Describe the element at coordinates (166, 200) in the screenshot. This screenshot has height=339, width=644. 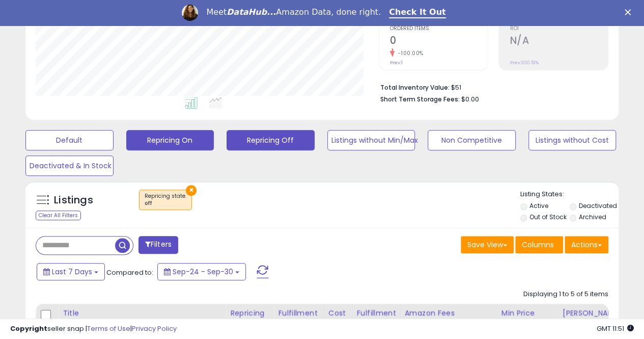
I see `span: Repricing state :` at that location.